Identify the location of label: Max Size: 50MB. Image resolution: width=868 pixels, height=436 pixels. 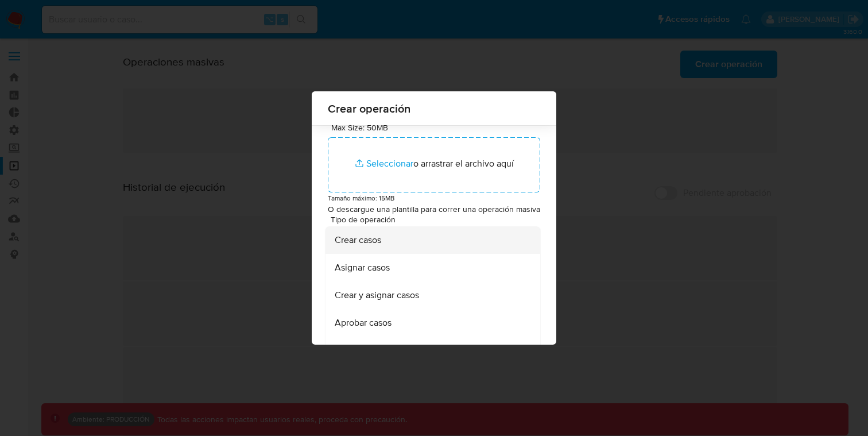
(359, 127).